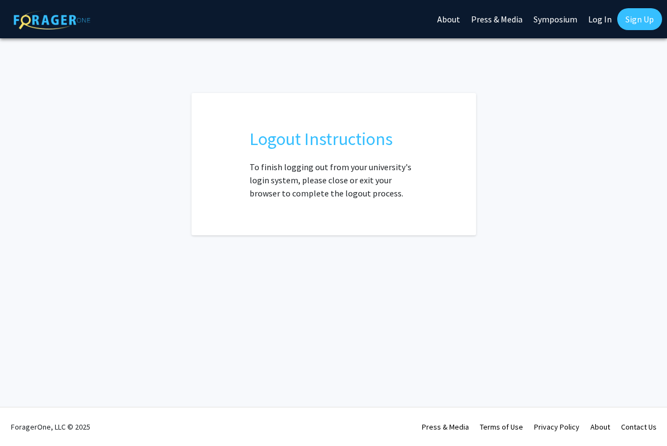  What do you see at coordinates (600, 427) in the screenshot?
I see `a: About` at bounding box center [600, 427].